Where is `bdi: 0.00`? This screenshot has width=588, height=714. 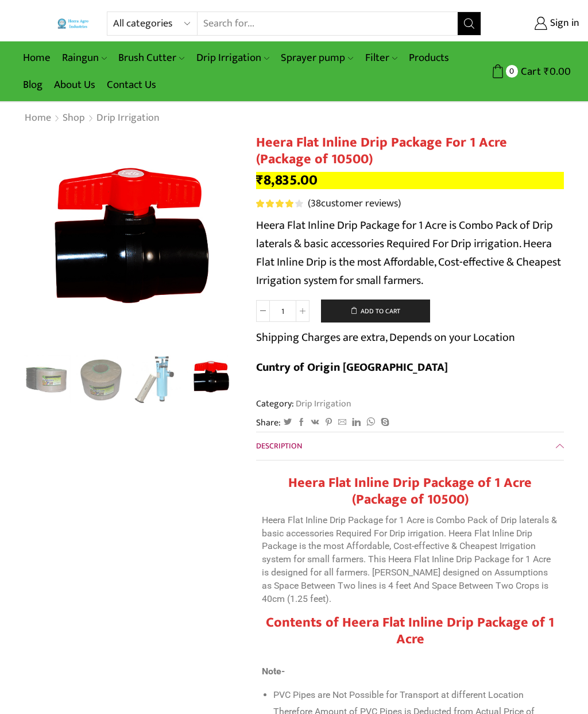
bdi: 0.00 is located at coordinates (557, 71).